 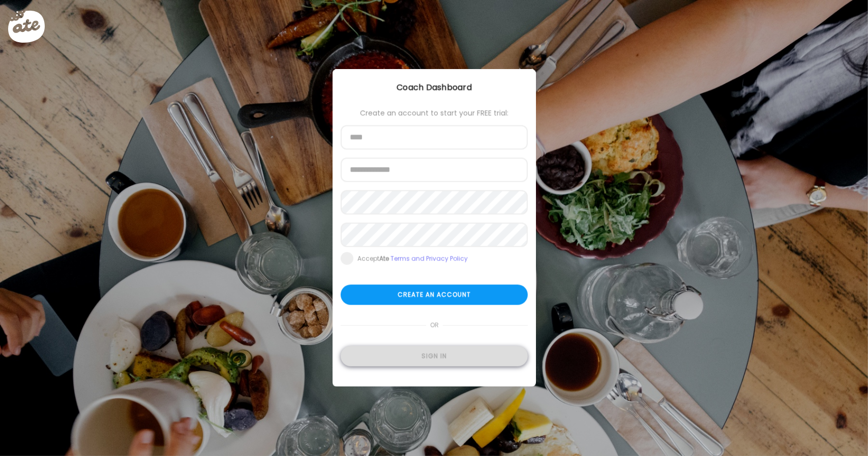 What do you see at coordinates (384, 259) in the screenshot?
I see `b: Ate` at bounding box center [384, 259].